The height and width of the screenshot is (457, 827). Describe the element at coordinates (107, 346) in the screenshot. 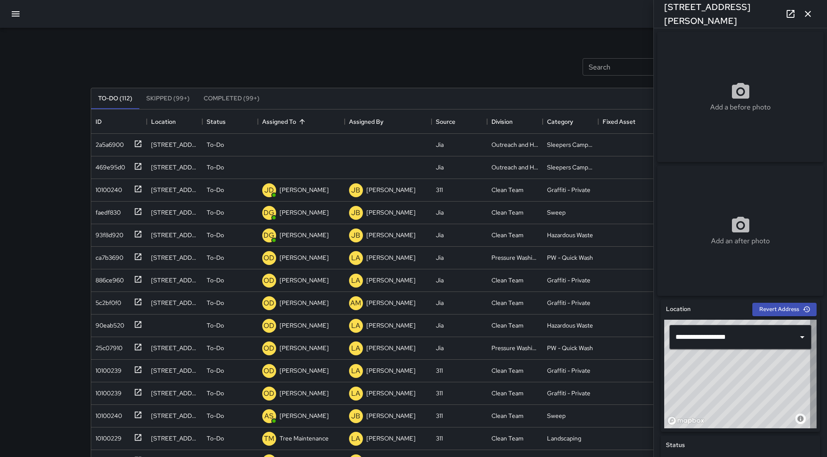

I see `div: 25c07910` at that location.